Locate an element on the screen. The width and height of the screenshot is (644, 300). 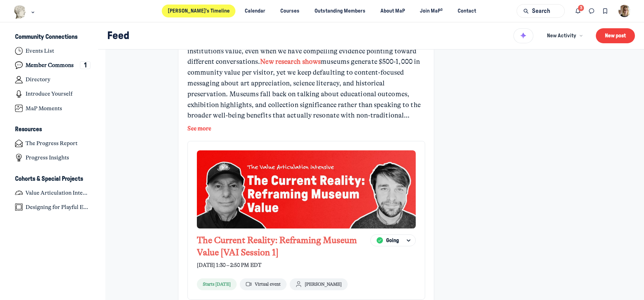
a: Join MaP³ is located at coordinates (432, 11).